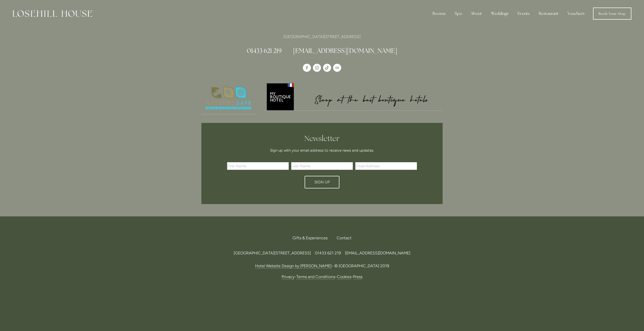 This screenshot has width=644, height=331. I want to click on button: Sign Up, so click(322, 182).